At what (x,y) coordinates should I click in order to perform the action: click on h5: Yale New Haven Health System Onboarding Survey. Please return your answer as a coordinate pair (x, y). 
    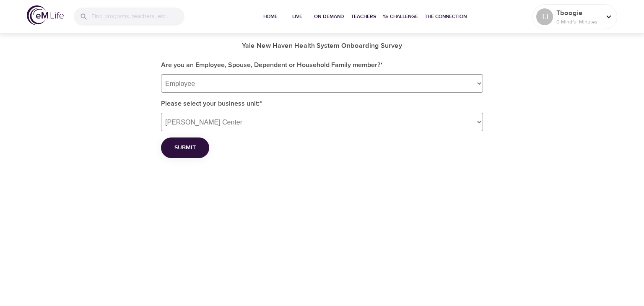
    Looking at the image, I should click on (322, 46).